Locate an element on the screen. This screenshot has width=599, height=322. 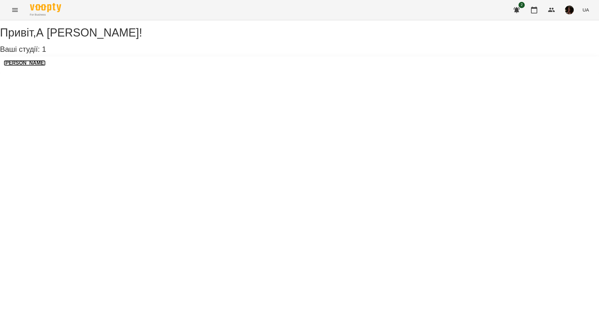
button: Menu is located at coordinates (15, 10).